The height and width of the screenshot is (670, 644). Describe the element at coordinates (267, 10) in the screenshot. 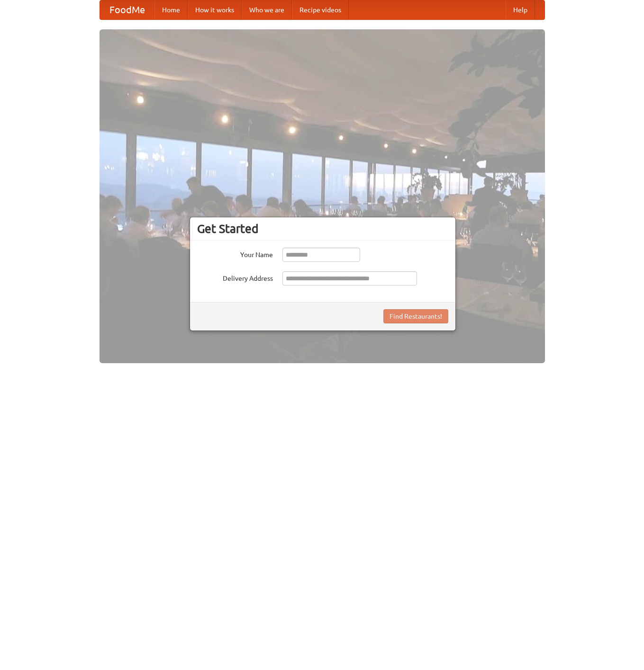

I see `a: Who we are` at that location.